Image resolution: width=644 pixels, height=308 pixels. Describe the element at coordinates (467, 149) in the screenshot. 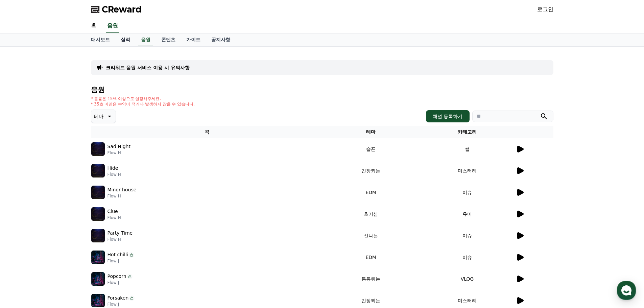

I see `td: 썰` at that location.